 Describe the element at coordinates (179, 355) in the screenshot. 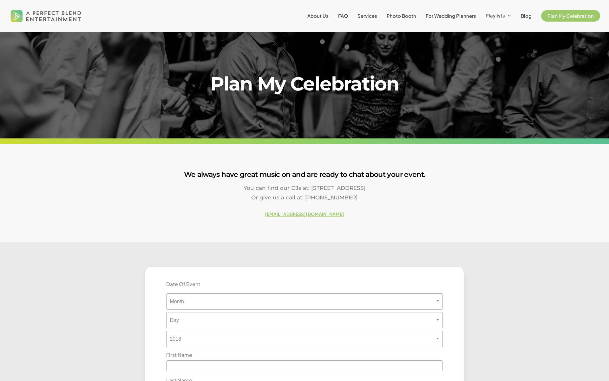

I see `label: First Name` at that location.